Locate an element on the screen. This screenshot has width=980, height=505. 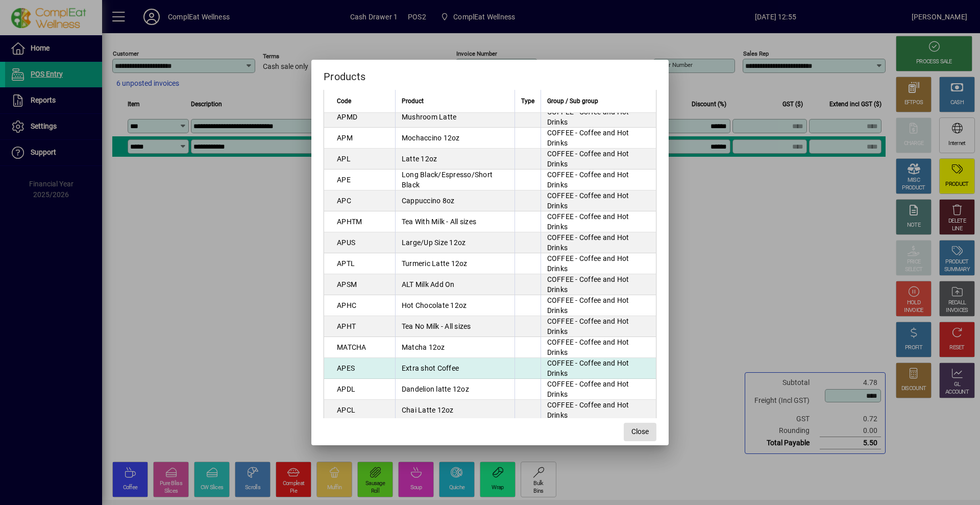
div: APHC is located at coordinates (347, 306).